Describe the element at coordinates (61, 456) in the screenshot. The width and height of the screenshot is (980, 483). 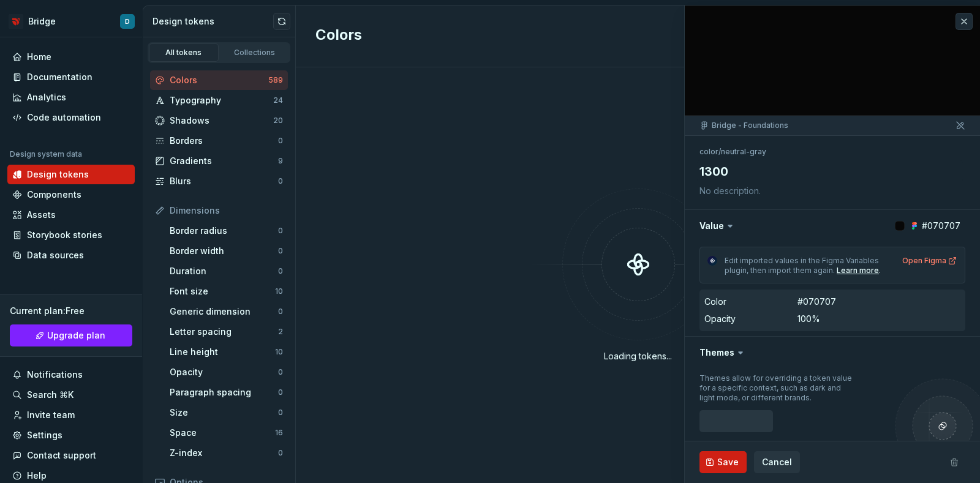
I see `div: Contact support` at that location.